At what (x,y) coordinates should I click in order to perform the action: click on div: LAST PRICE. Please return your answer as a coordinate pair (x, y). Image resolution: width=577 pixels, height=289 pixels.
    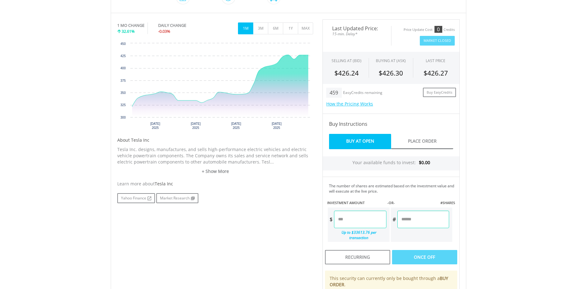
    Looking at the image, I should click on (436, 61).